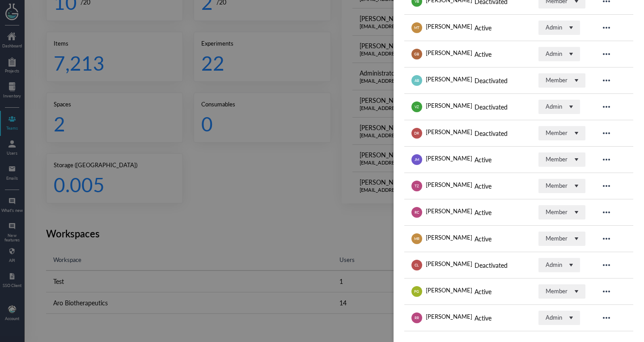  I want to click on span: TZ, so click(417, 186).